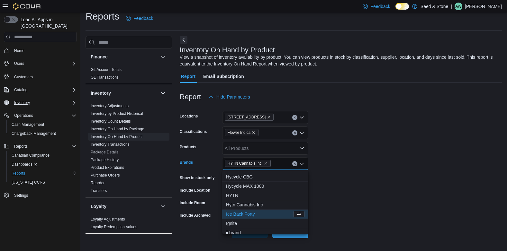 Image resolution: width=507 pixels, height=251 pixels. What do you see at coordinates (44, 50) in the screenshot?
I see `span: Home` at bounding box center [44, 50].